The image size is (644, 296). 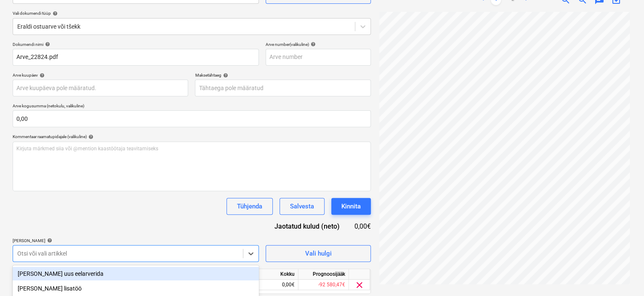 What do you see at coordinates (192, 13) in the screenshot?
I see `div: Vali dokumendi tüüp` at bounding box center [192, 13].